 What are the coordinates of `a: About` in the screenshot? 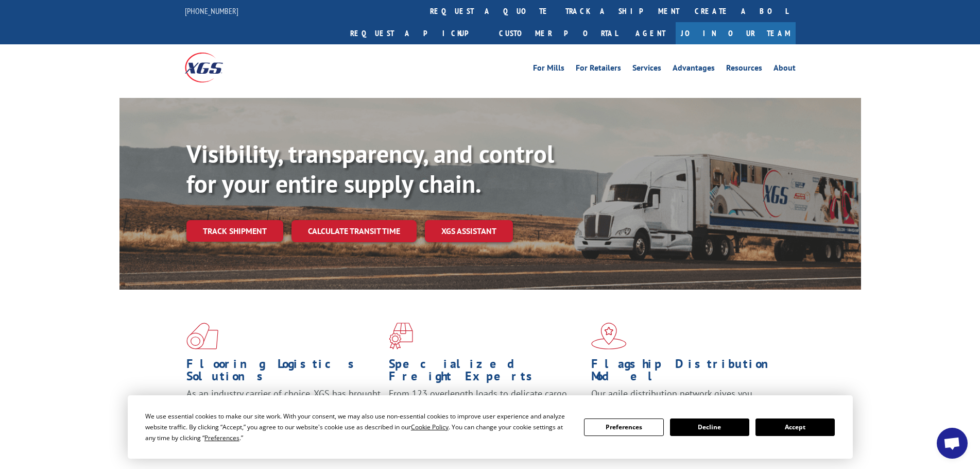 It's located at (785, 70).